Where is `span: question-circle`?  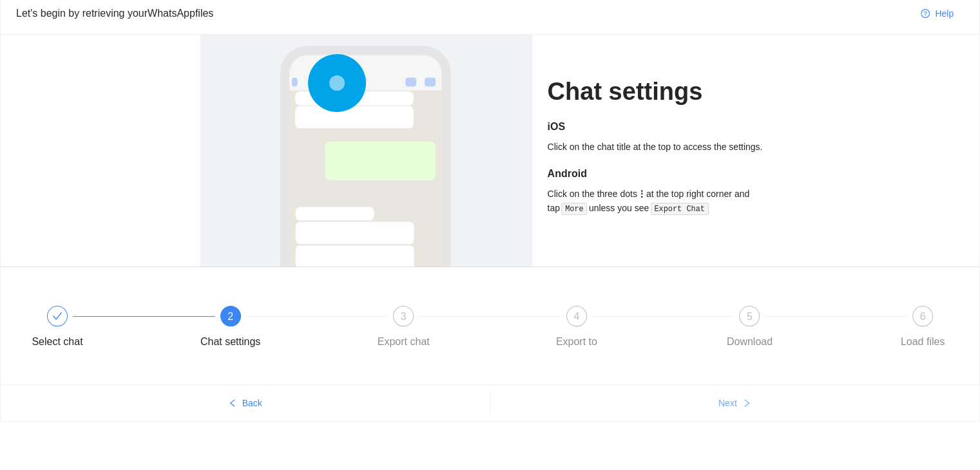 span: question-circle is located at coordinates (925, 14).